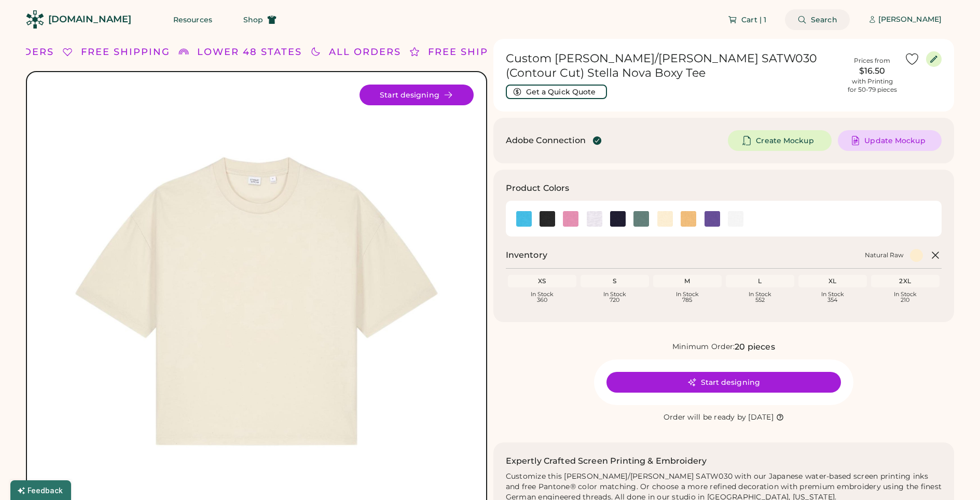 Image resolution: width=980 pixels, height=500 pixels. Describe the element at coordinates (542, 281) in the screenshot. I see `div: XS` at that location.